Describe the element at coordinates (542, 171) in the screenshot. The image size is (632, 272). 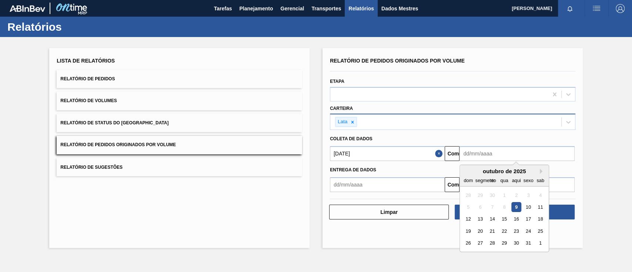
I see `button: Próximo mês` at that location.